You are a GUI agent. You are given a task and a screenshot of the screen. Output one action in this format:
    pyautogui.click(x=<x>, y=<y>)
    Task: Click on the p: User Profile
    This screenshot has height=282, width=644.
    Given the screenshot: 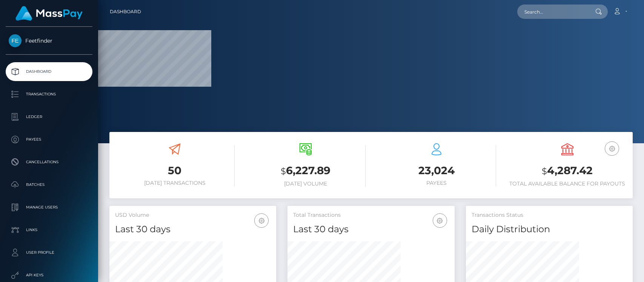 What is the action you would take?
    pyautogui.click(x=49, y=253)
    